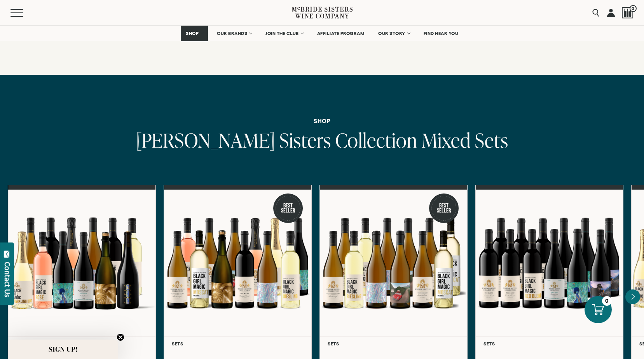 The height and width of the screenshot is (359, 644). I want to click on span: OUR STORY, so click(392, 33).